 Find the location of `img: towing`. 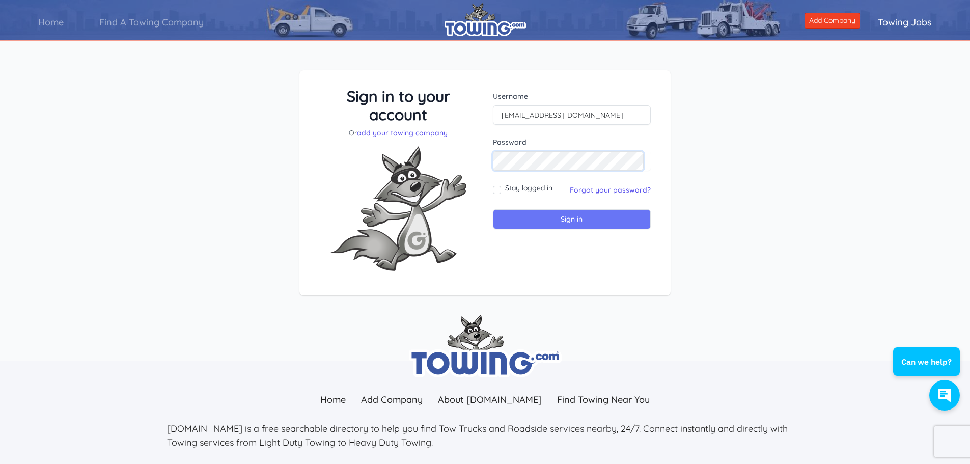

img: towing is located at coordinates (485, 346).